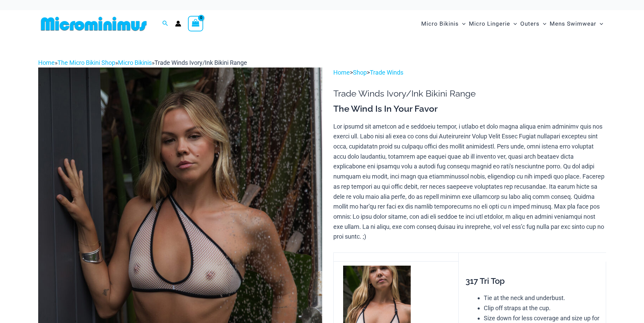 This screenshot has width=644, height=323. Describe the element at coordinates (386, 72) in the screenshot. I see `a: Trade Winds` at that location.